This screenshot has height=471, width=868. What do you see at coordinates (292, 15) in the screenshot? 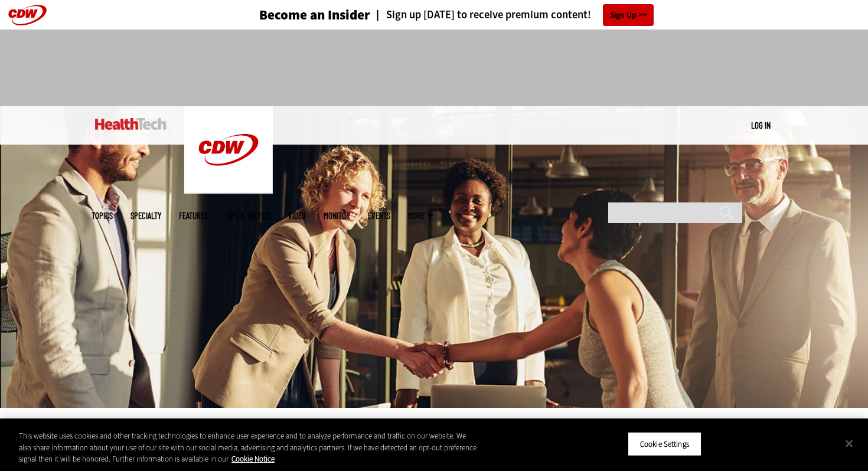
I see `a: Become an Insider` at bounding box center [292, 15].